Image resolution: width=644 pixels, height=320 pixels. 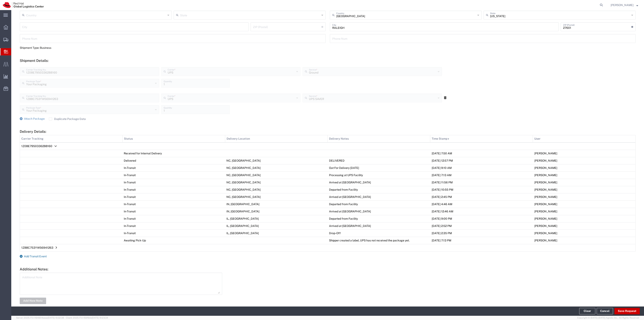 I want to click on label: Duplicate Package Data, so click(x=67, y=119).